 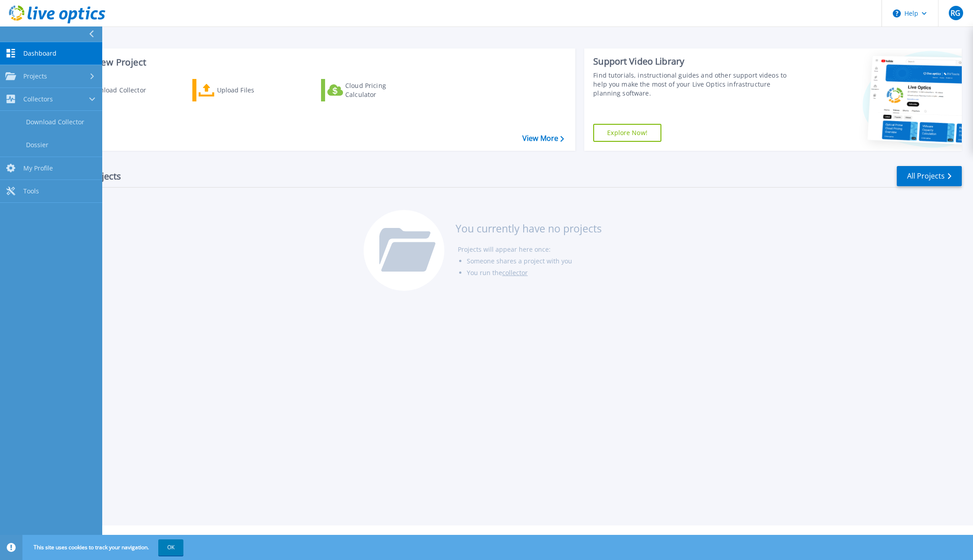 I want to click on button: OK, so click(x=171, y=547).